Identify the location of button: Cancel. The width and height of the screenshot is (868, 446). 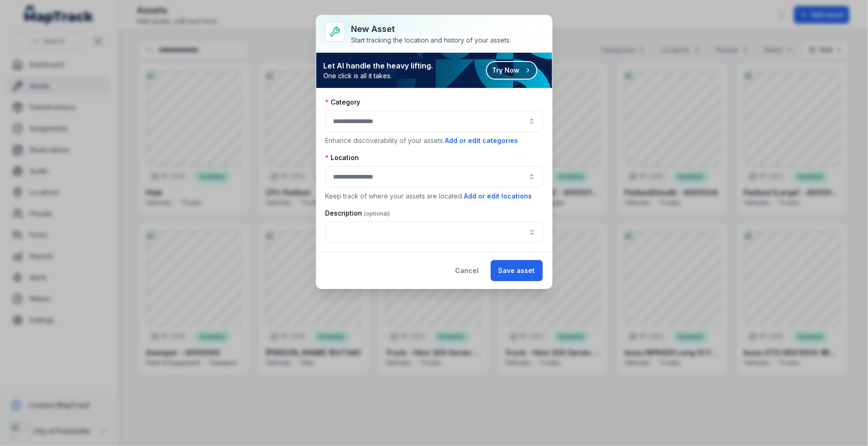
(467, 271).